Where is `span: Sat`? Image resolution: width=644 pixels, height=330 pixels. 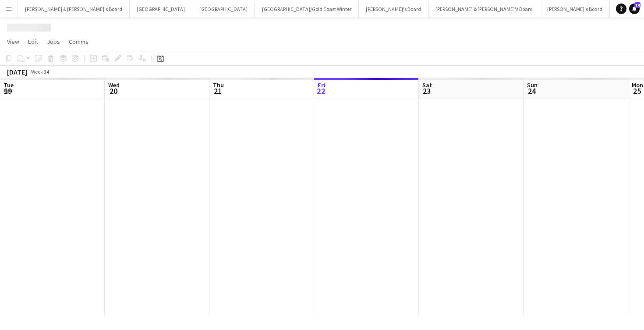 span: Sat is located at coordinates (427, 85).